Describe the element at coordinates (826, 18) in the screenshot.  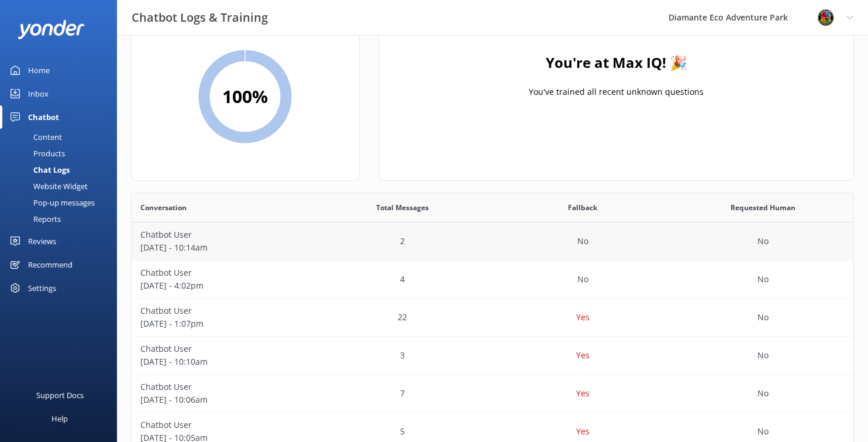
I see `img: 831-1756915225.png` at that location.